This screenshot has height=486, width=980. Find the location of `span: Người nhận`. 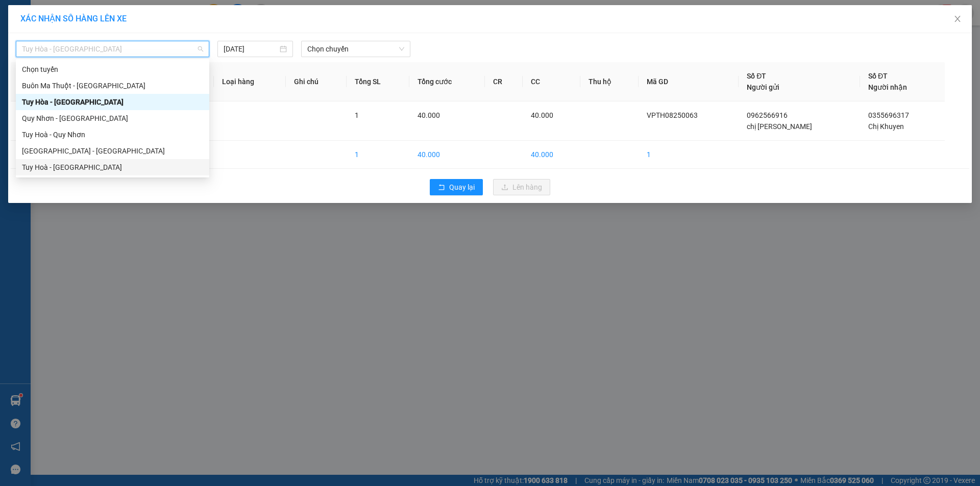

span: Người nhận is located at coordinates (887, 87).